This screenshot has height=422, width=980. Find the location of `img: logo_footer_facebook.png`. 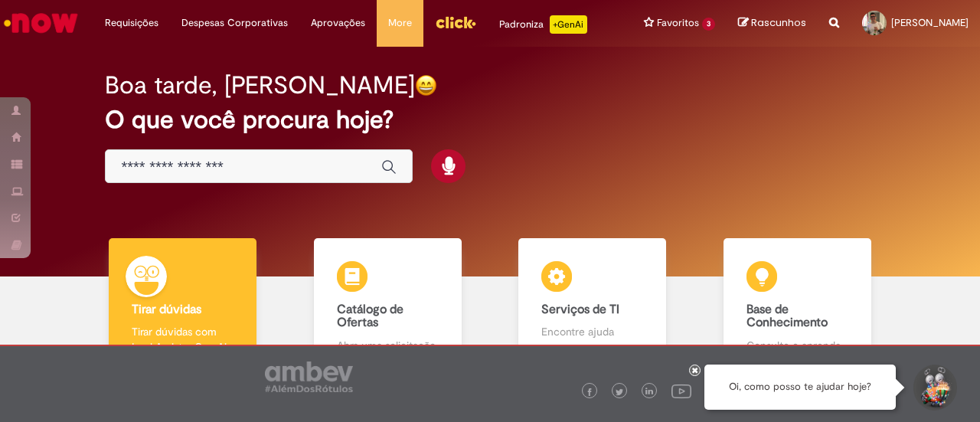

img: logo_footer_facebook.png is located at coordinates (589, 392).